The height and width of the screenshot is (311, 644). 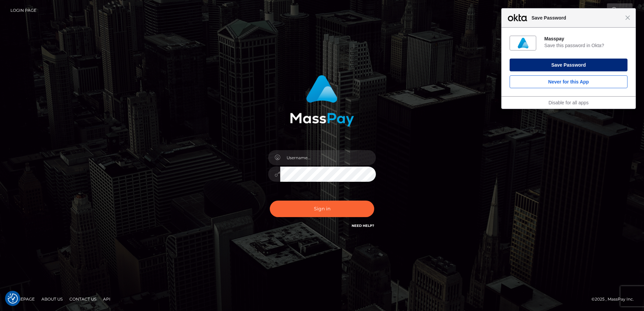 What do you see at coordinates (328, 157) in the screenshot?
I see `input: Username...` at bounding box center [328, 157].